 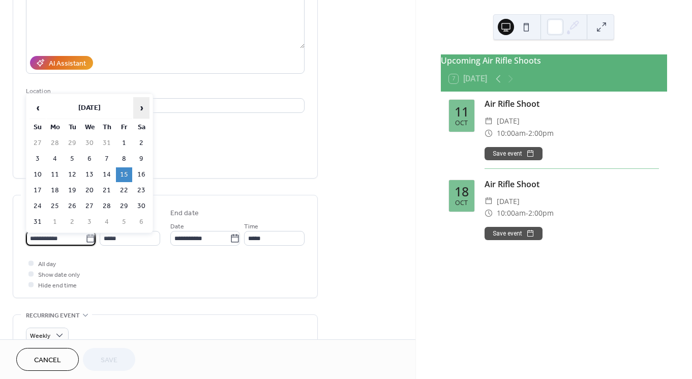 I want to click on div: End date, so click(x=185, y=213).